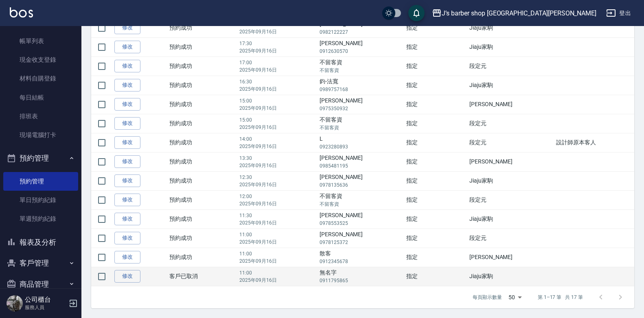 The width and height of the screenshot is (644, 318). Describe the element at coordinates (361, 185) in the screenshot. I see `p: 0978135636` at that location.